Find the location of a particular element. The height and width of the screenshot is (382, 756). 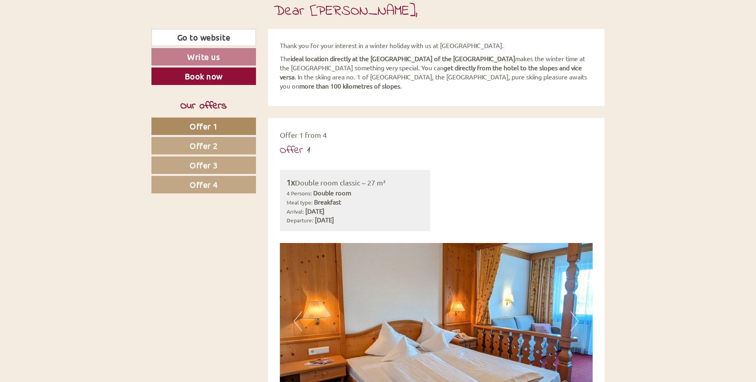

div: You is located at coordinates (261, 26).